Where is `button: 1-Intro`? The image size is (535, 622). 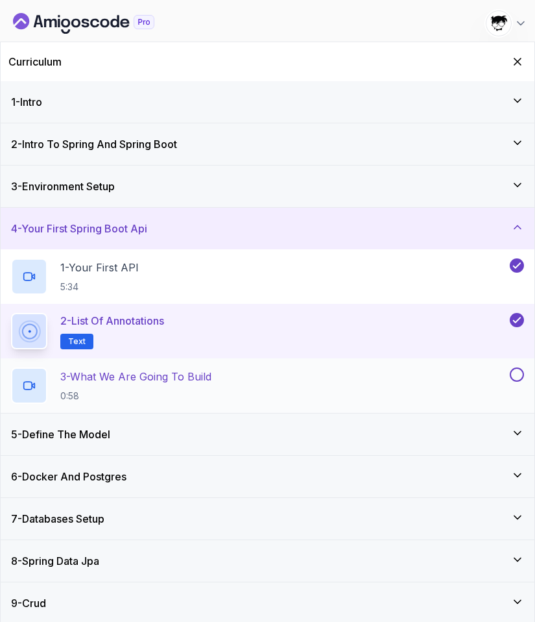 button: 1-Intro is located at coordinates (267, 102).